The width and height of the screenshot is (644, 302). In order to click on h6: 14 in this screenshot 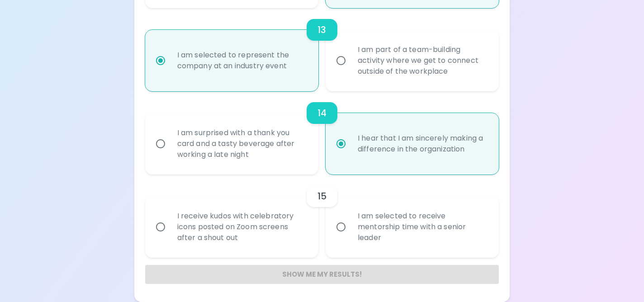, I will do `click(322, 113)`.